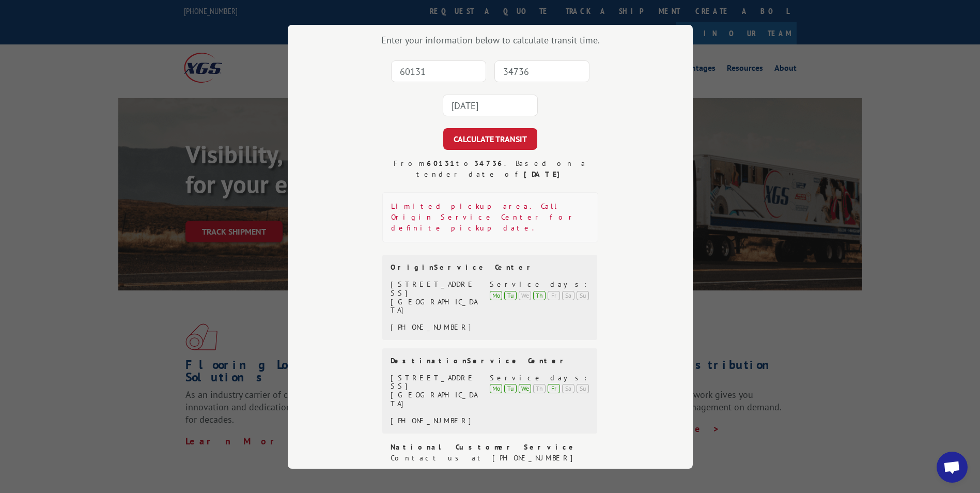 Image resolution: width=980 pixels, height=493 pixels. What do you see at coordinates (490, 217) in the screenshot?
I see `div: Limited pickup area. Call Origin Service Center for definite pickup date.` at bounding box center [490, 217].